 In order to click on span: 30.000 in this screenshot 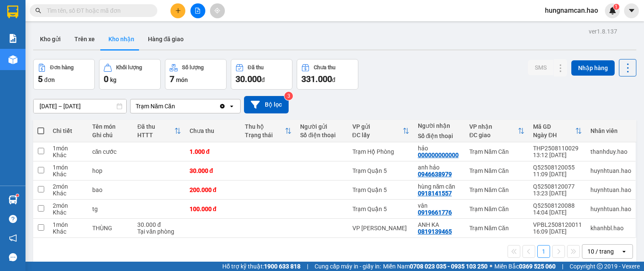, I will do `click(249, 79)`.